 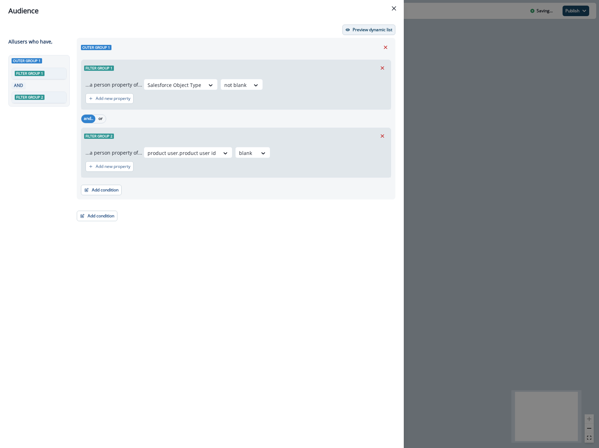 I want to click on button: Close, so click(x=394, y=8).